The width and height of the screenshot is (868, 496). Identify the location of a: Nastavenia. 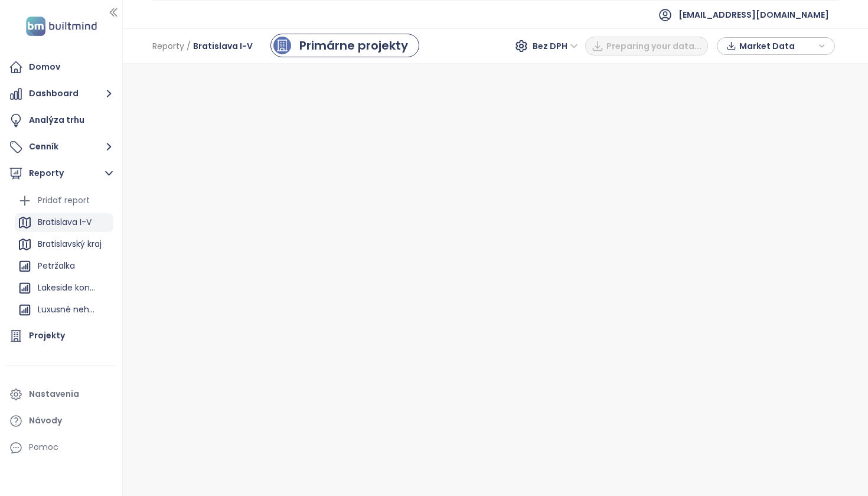
(61, 394).